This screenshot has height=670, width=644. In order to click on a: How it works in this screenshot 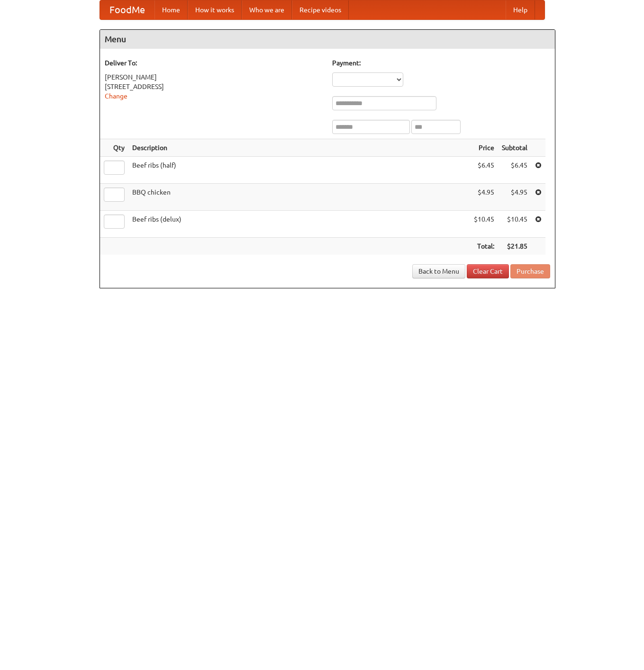, I will do `click(215, 10)`.